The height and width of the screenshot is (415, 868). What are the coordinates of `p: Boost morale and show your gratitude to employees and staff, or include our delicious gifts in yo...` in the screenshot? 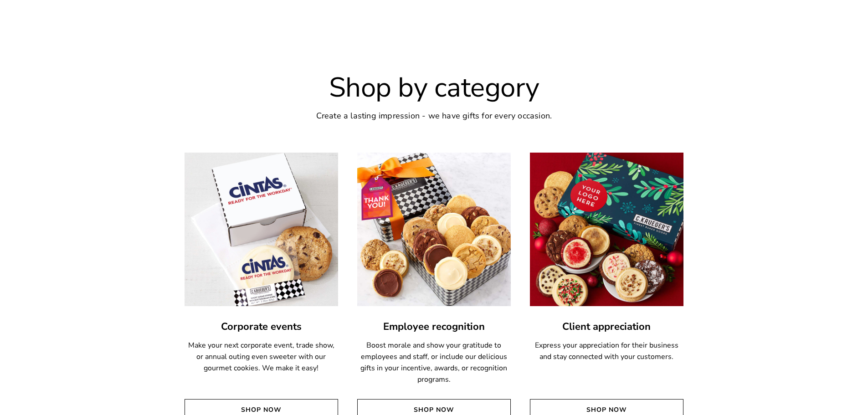 It's located at (434, 363).